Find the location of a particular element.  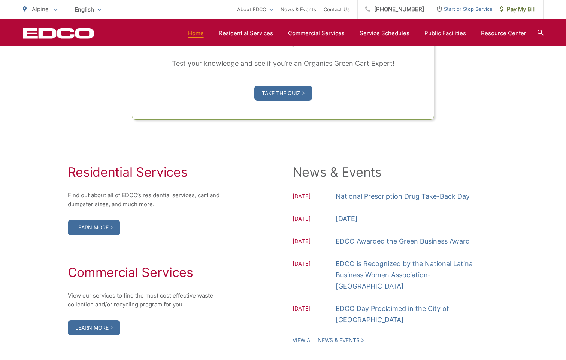

p: Test your knowledge and see if you’re an Organics Green Cart Expert! is located at coordinates (283, 64).